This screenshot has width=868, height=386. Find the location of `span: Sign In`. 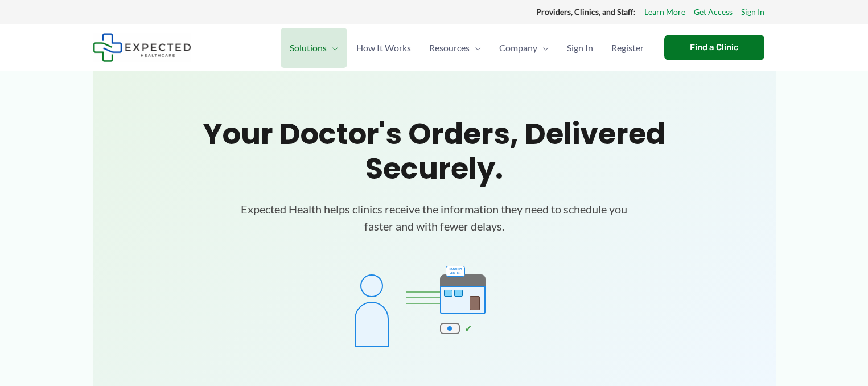

span: Sign In is located at coordinates (580, 48).